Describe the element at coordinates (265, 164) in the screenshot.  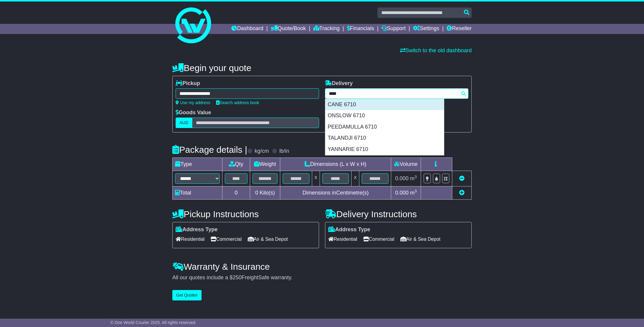
I see `td: Weight` at that location.